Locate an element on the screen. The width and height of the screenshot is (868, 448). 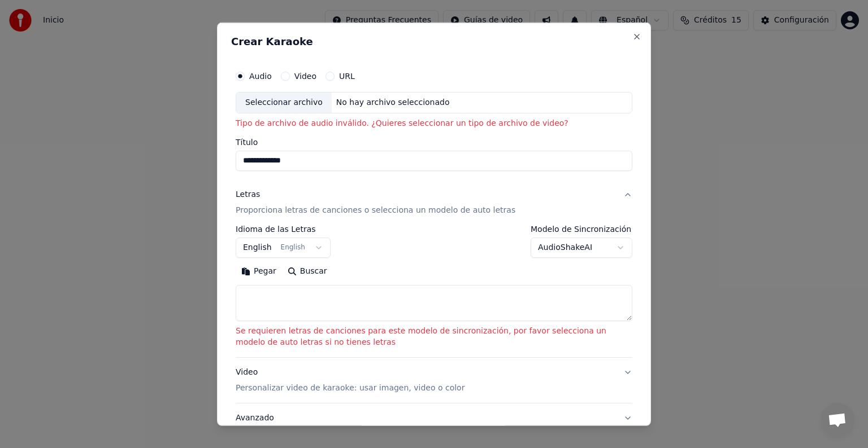
div: LetrasProporciona letras de canciones o selecciona un modelo de auto letras is located at coordinates (434, 292).